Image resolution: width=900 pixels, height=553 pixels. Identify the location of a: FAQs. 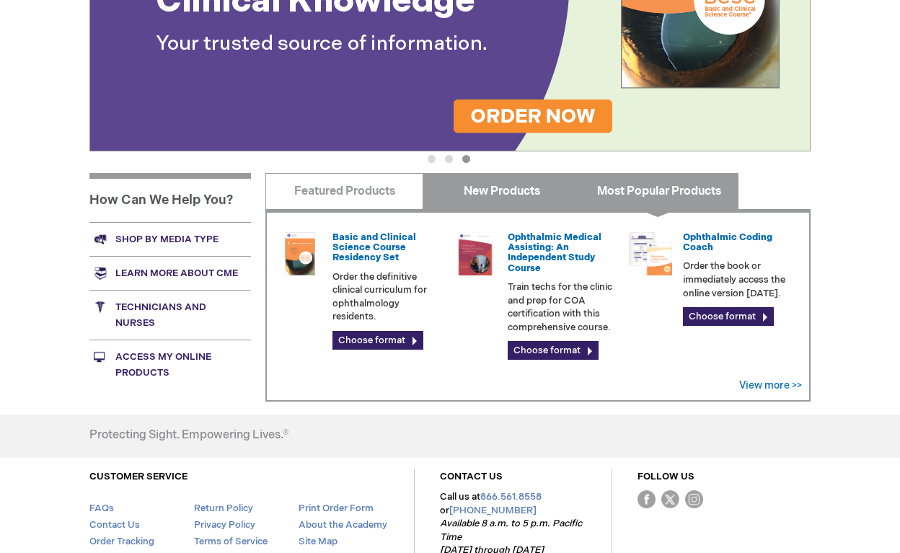
(102, 509).